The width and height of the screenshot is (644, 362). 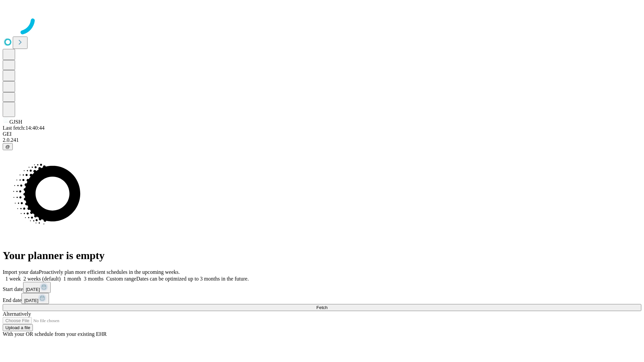 I want to click on span: With your OR schedule from your existing EHR, so click(x=55, y=334).